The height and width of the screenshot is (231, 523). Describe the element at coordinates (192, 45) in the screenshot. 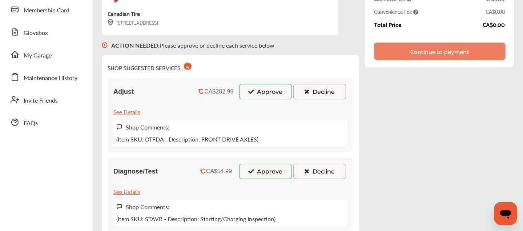

I see `p: Please approve or decline each service below` at that location.